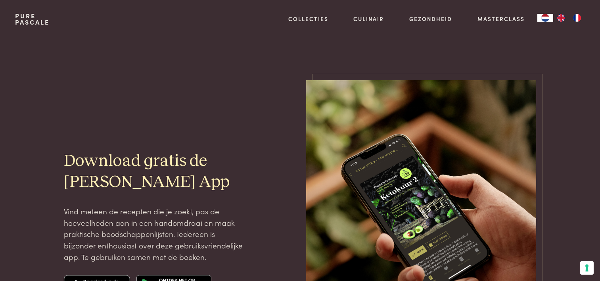  I want to click on a: PurePascale, so click(32, 19).